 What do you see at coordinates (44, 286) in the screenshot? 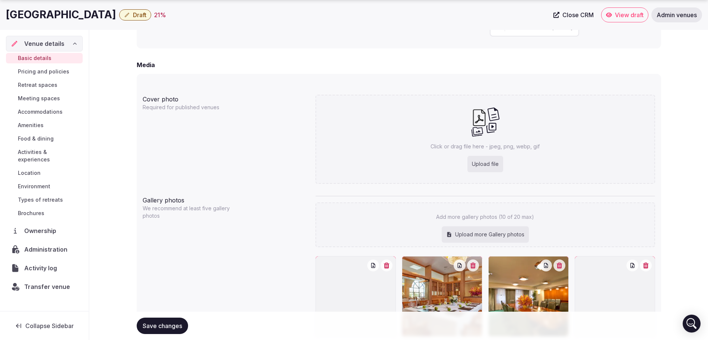
I see `button: Transfer venue` at bounding box center [44, 286].